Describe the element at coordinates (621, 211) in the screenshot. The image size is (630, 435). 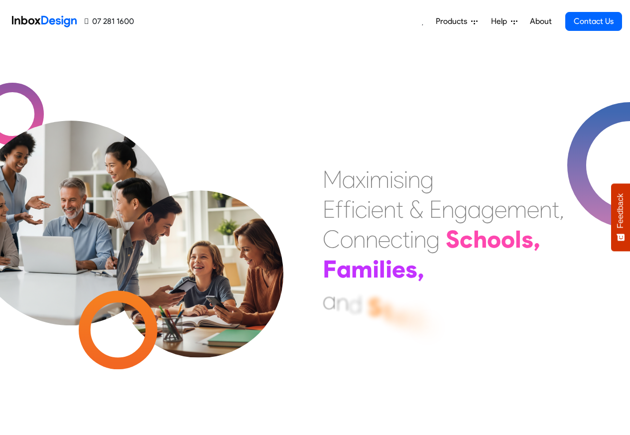
I see `span: Feedback` at that location.